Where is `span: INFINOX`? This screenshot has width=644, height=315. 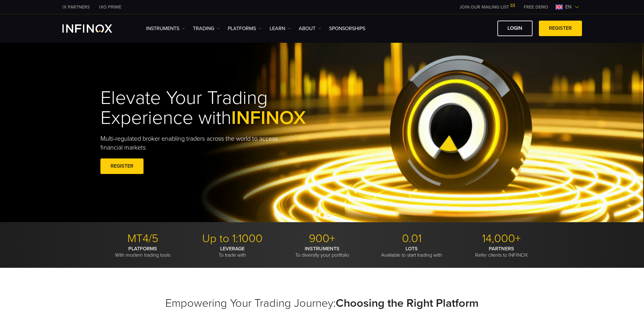
span: INFINOX is located at coordinates (269, 118).